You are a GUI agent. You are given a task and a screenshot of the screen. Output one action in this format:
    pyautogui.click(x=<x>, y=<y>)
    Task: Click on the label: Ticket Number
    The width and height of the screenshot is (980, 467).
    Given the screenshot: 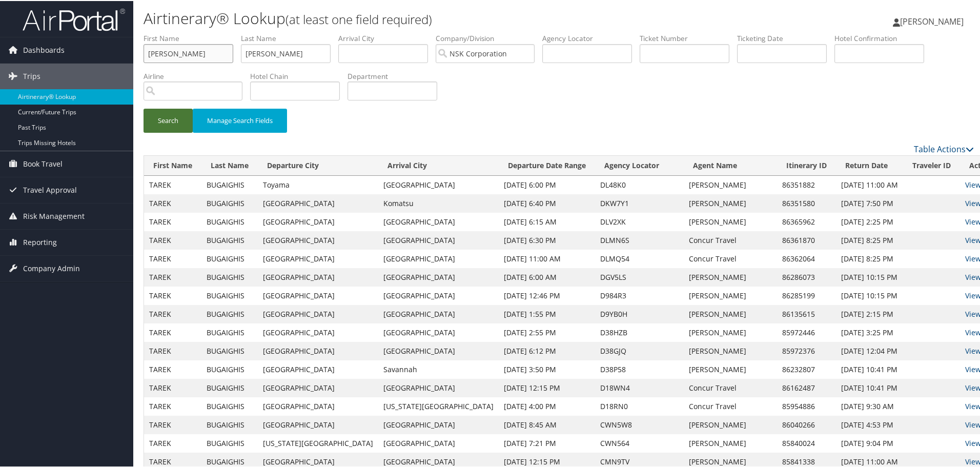 What is the action you would take?
    pyautogui.click(x=688, y=38)
    